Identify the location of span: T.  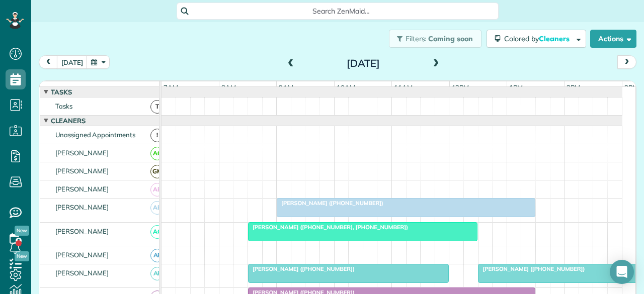
(157, 107).